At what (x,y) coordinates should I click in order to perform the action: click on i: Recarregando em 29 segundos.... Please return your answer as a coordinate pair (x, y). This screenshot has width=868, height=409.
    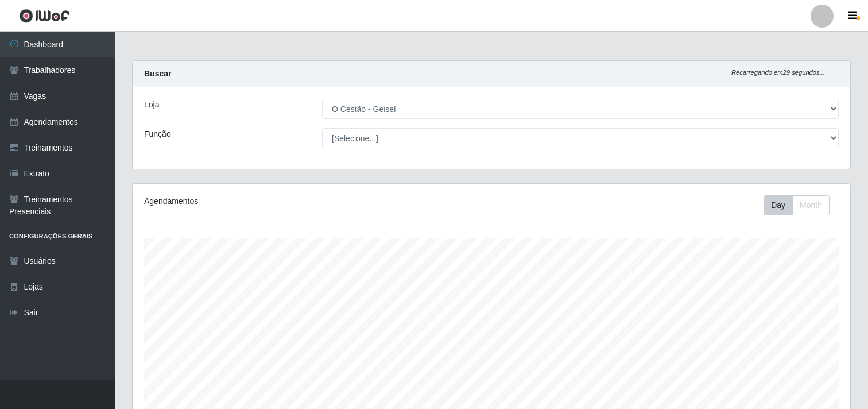
    Looking at the image, I should click on (778, 73).